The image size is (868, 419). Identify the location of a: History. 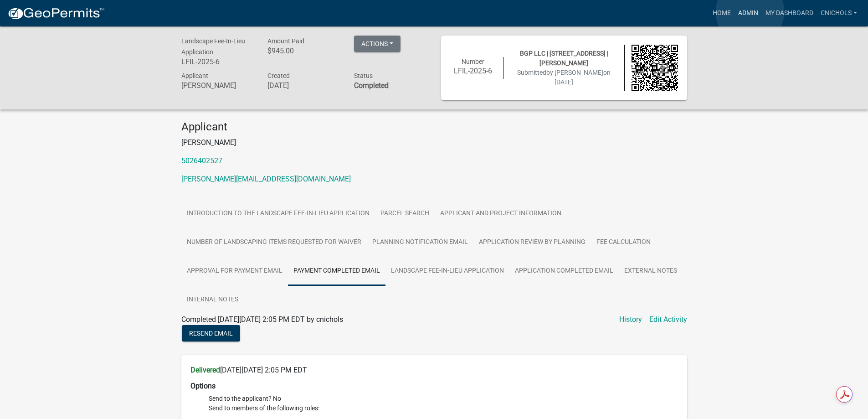
(630, 320).